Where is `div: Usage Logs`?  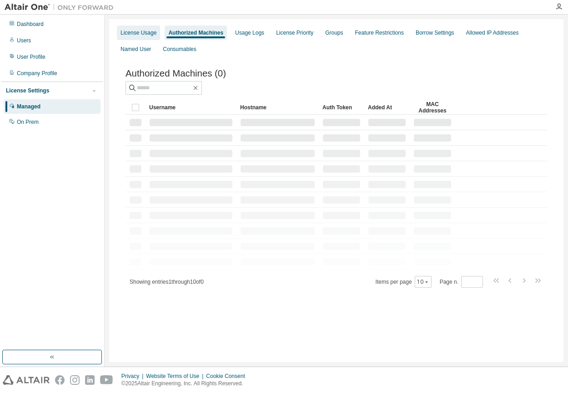
div: Usage Logs is located at coordinates (250, 33).